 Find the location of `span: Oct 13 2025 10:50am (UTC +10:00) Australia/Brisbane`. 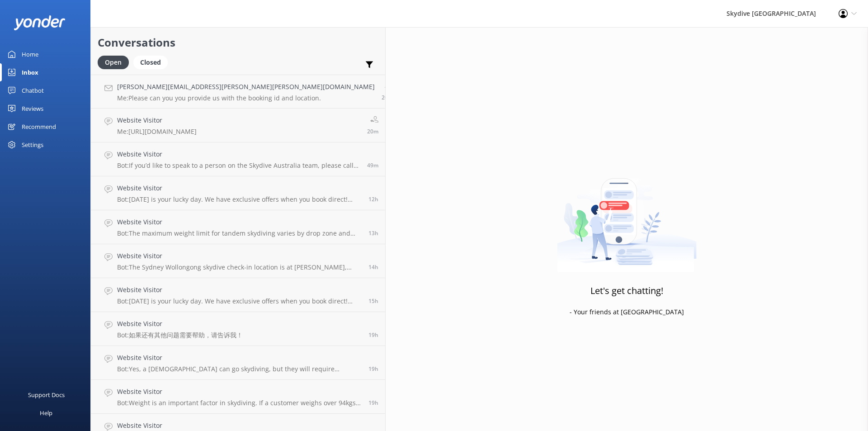

span: Oct 13 2025 10:50am (UTC +10:00) Australia/Brisbane is located at coordinates (387, 97).